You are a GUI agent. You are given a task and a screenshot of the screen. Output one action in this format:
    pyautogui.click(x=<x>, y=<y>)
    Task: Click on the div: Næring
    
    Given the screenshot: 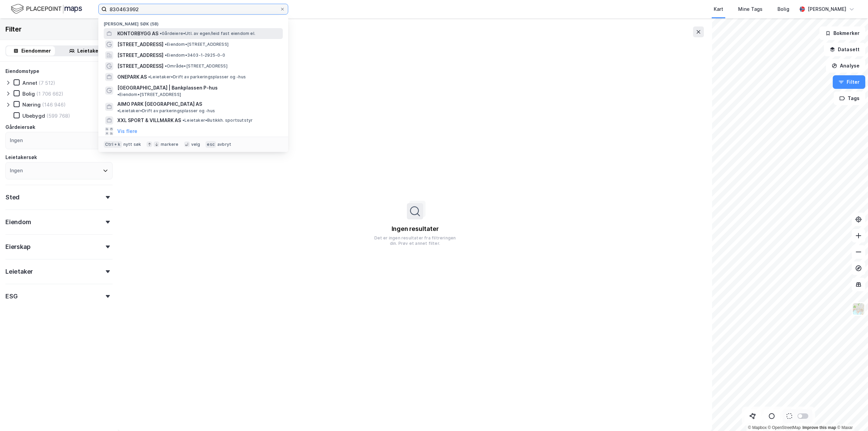 What is the action you would take?
    pyautogui.click(x=31, y=105)
    